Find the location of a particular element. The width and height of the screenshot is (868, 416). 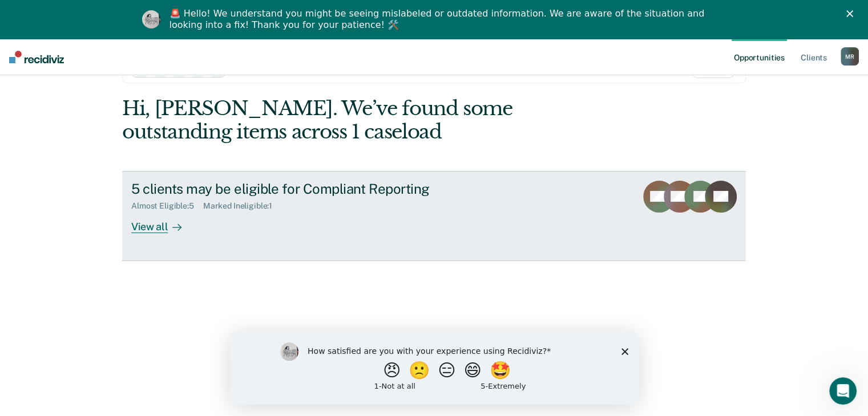

div: 5 - Extremely is located at coordinates (304, 55).